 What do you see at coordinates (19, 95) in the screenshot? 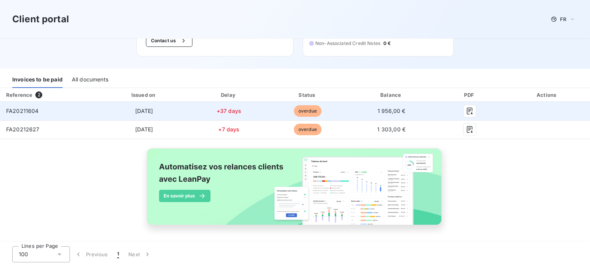
I see `div: Reference` at bounding box center [19, 95].